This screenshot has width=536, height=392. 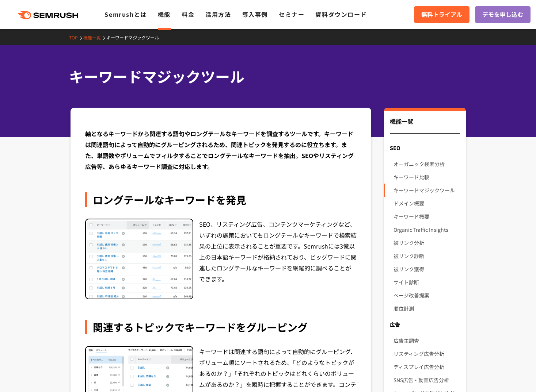 I want to click on a: SNS広告・動画広告分析, so click(x=427, y=380).